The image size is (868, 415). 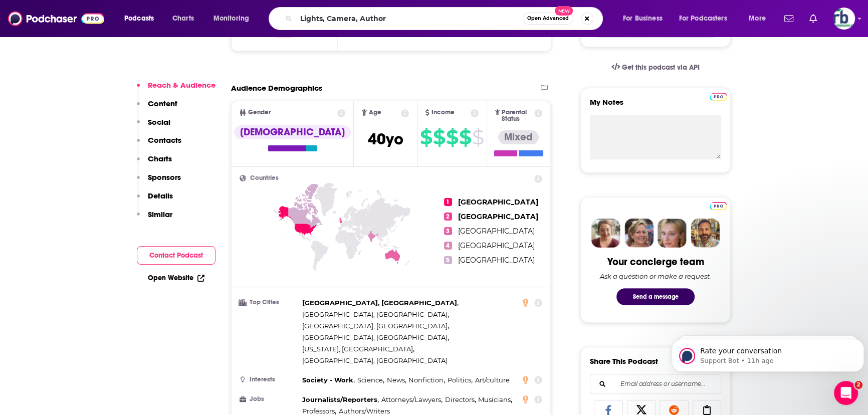 What do you see at coordinates (164, 140) in the screenshot?
I see `p: Contacts` at bounding box center [164, 140].